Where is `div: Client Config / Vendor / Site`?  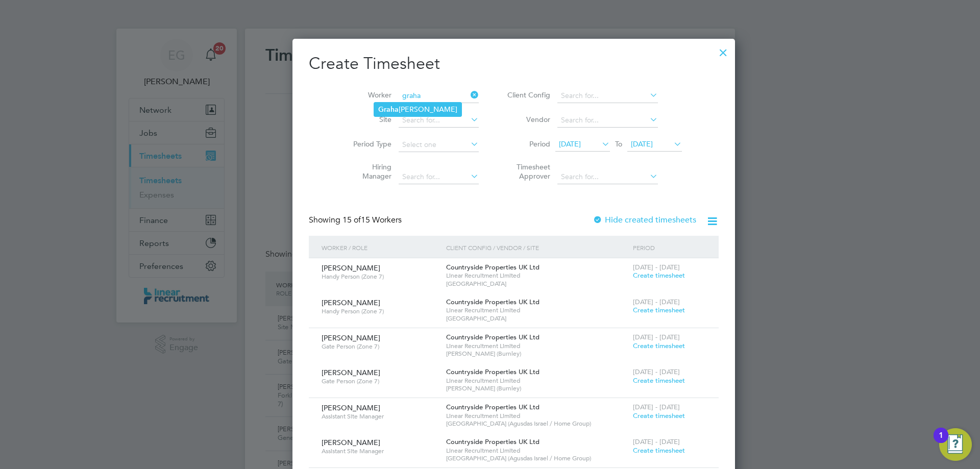
div: Client Config / Vendor / Site is located at coordinates (537, 248).